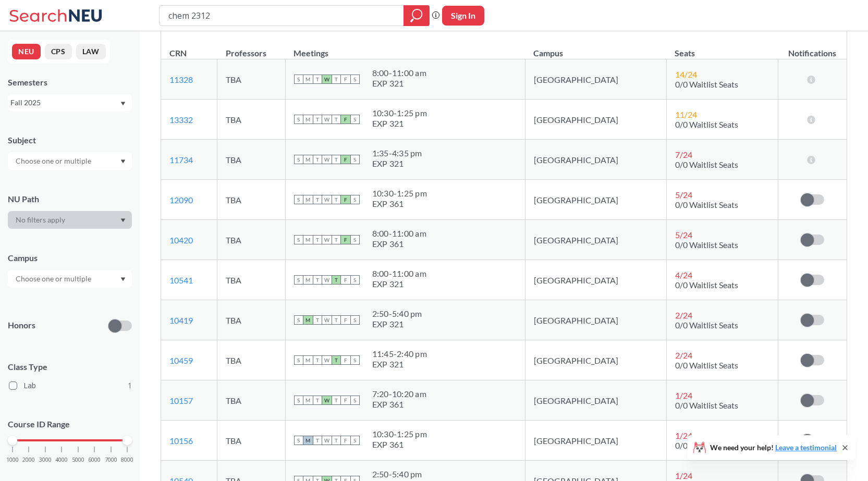 The image size is (868, 481). What do you see at coordinates (684, 395) in the screenshot?
I see `span: 1 / 24` at bounding box center [684, 395].